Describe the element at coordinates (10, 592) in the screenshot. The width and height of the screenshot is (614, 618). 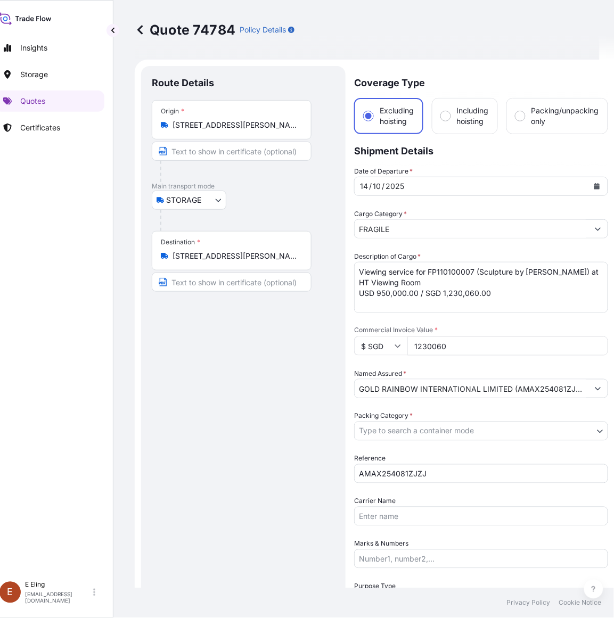
I see `span: E` at that location.